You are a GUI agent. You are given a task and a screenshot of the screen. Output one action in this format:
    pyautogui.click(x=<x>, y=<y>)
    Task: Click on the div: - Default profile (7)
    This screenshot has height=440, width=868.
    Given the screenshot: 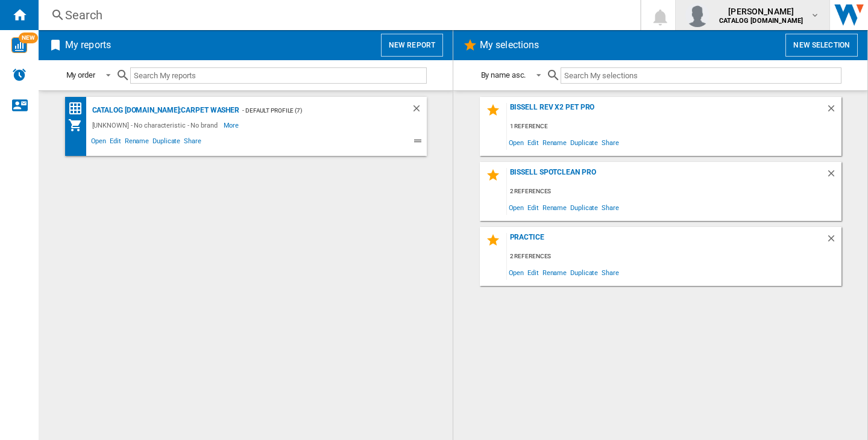 What is the action you would take?
    pyautogui.click(x=313, y=110)
    